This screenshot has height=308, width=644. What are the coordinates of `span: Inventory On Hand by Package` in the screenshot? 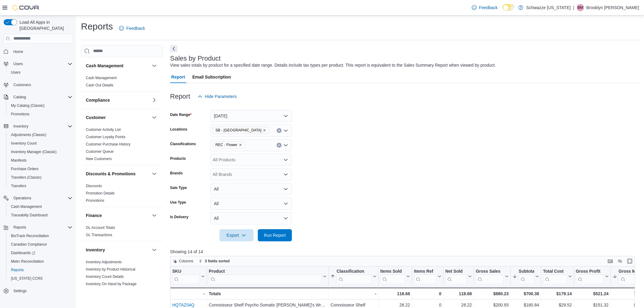 It's located at (111, 284).